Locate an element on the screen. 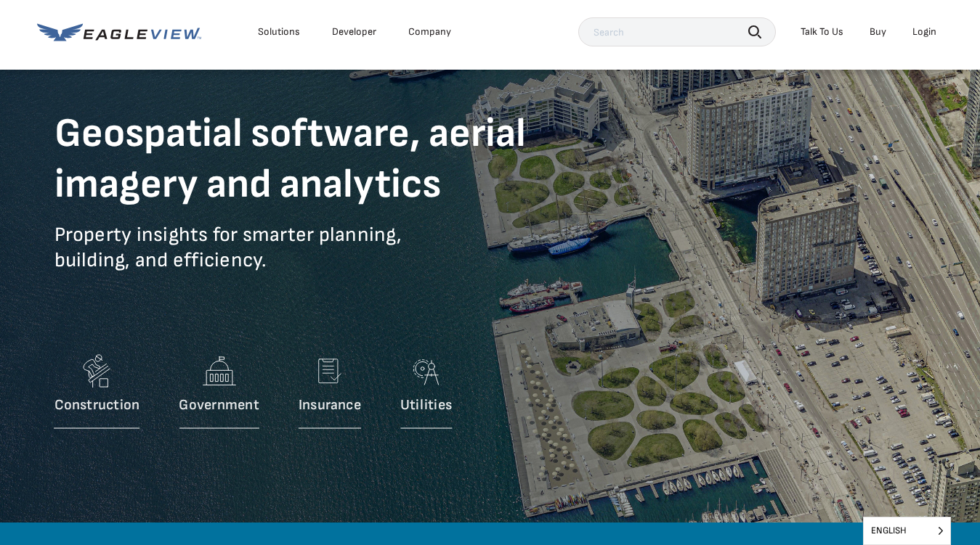  div: Company is located at coordinates (430, 32).